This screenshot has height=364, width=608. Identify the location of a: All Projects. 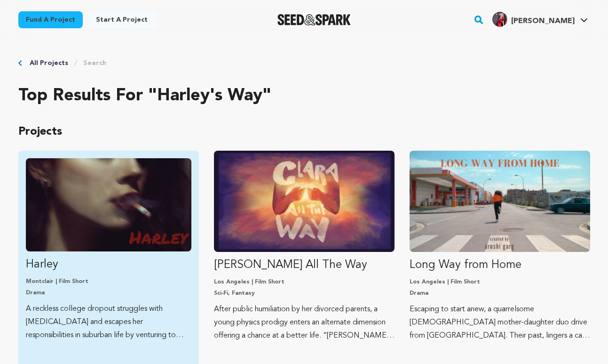
(49, 63).